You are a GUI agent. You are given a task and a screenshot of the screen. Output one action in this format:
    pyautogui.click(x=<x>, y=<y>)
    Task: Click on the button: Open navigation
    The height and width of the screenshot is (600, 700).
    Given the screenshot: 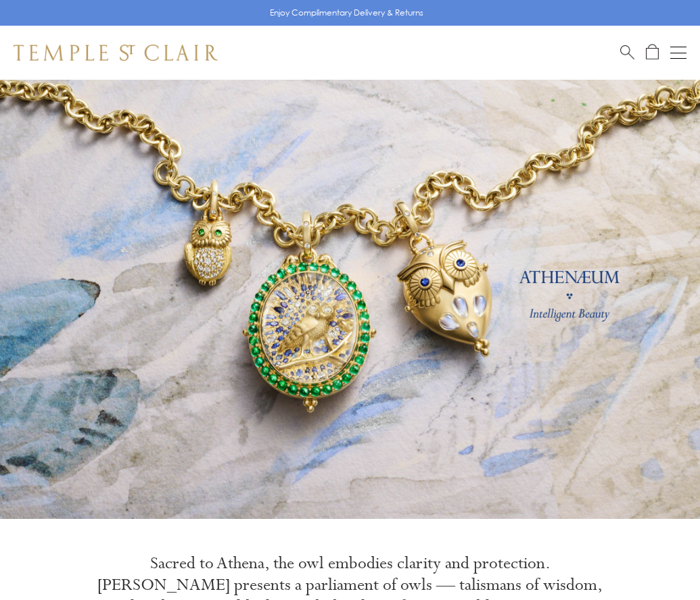 What is the action you would take?
    pyautogui.click(x=678, y=52)
    